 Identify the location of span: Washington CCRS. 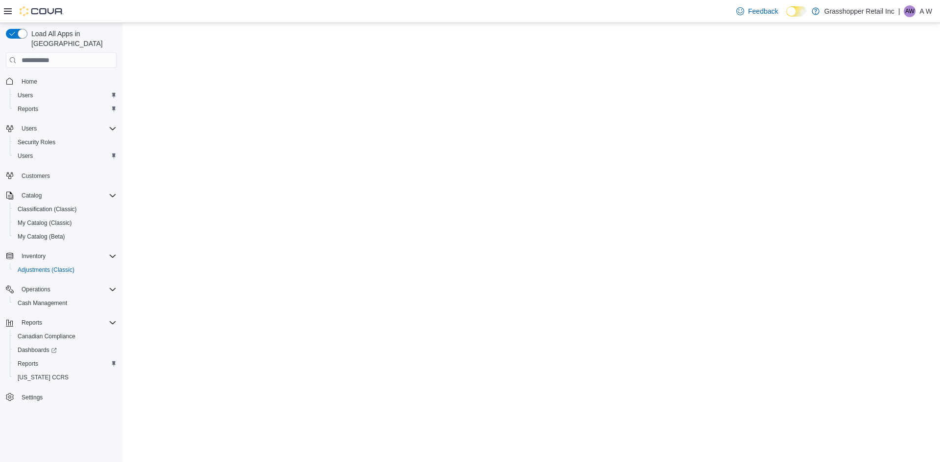
(65, 378).